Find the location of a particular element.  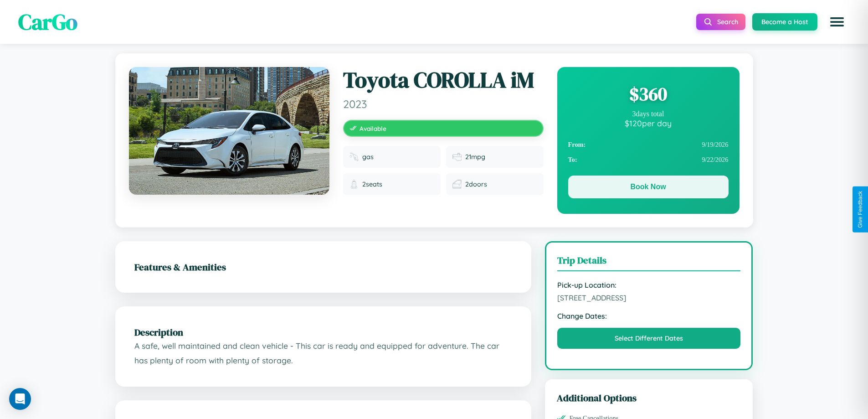

span: 2 seats is located at coordinates (373, 184).